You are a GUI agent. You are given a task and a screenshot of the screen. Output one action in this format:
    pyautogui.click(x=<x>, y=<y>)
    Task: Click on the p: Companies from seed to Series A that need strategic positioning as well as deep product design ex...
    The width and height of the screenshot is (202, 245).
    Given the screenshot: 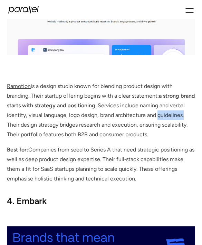 What is the action you would take?
    pyautogui.click(x=101, y=165)
    